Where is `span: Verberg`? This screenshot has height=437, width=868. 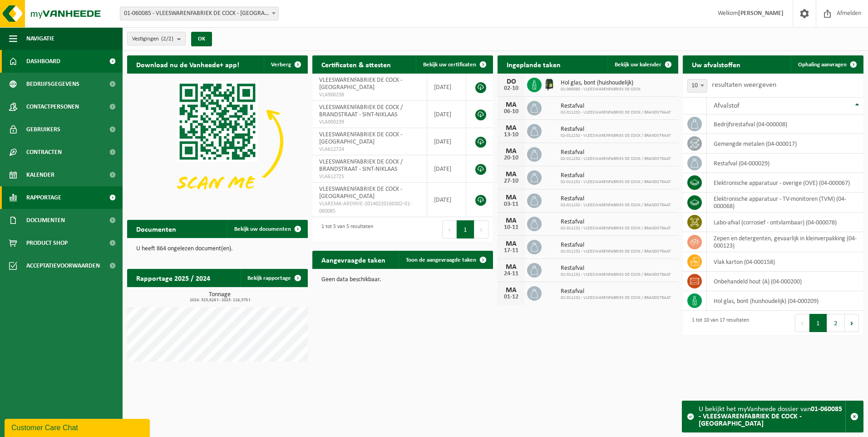
span: Verberg is located at coordinates (281, 65).